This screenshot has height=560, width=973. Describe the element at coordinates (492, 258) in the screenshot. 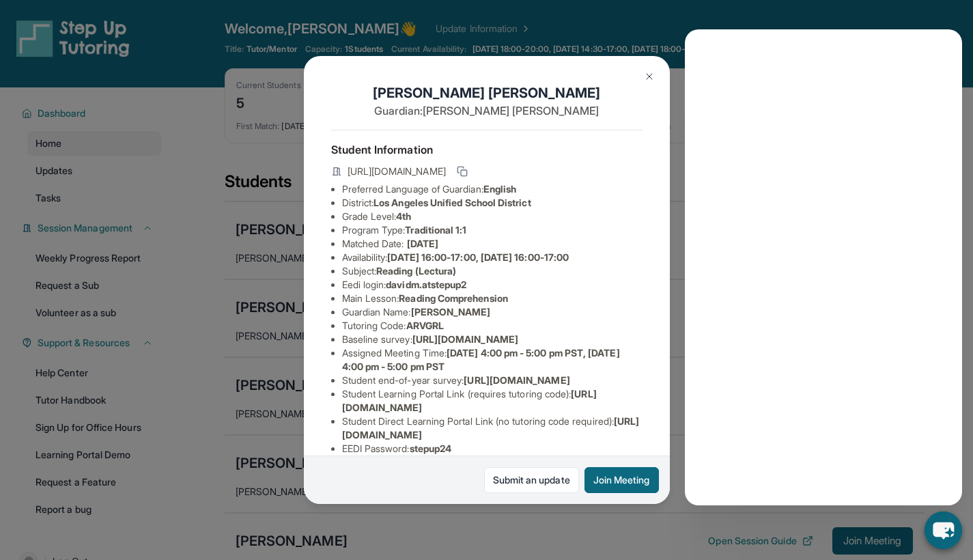

I see `li: Availability:` at that location.